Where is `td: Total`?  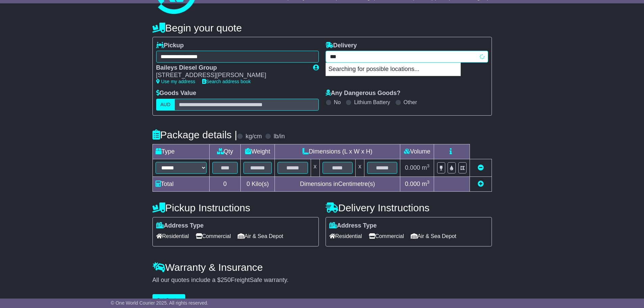 td: Total is located at coordinates (181, 184).